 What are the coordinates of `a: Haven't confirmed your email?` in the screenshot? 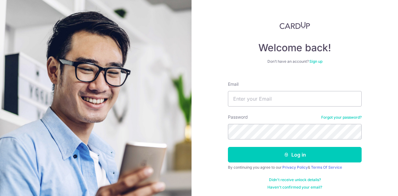 It's located at (294, 187).